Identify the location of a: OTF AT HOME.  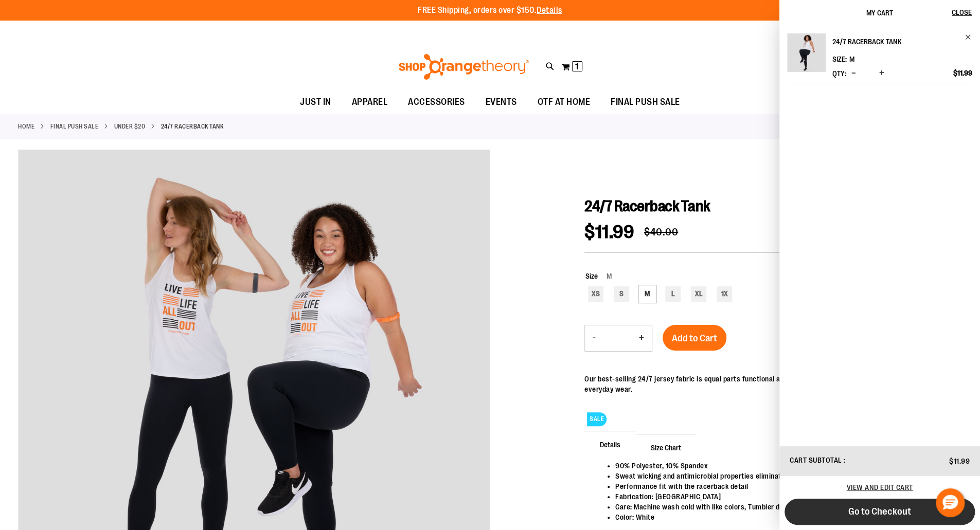
(564, 102).